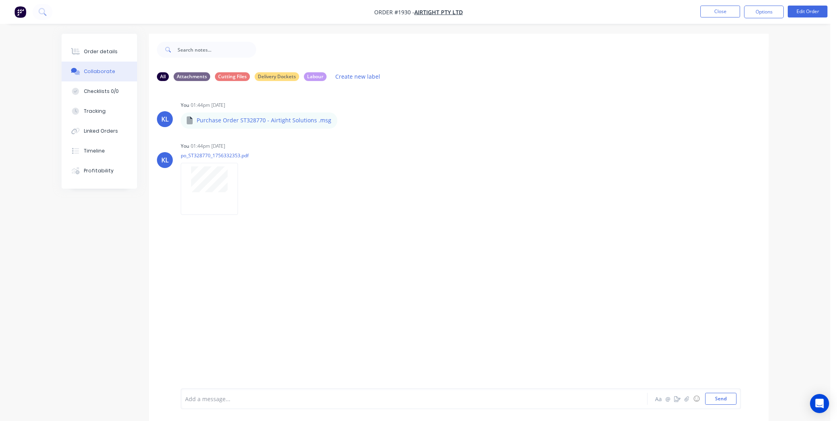  Describe the element at coordinates (94, 151) in the screenshot. I see `div: Timeline` at that location.